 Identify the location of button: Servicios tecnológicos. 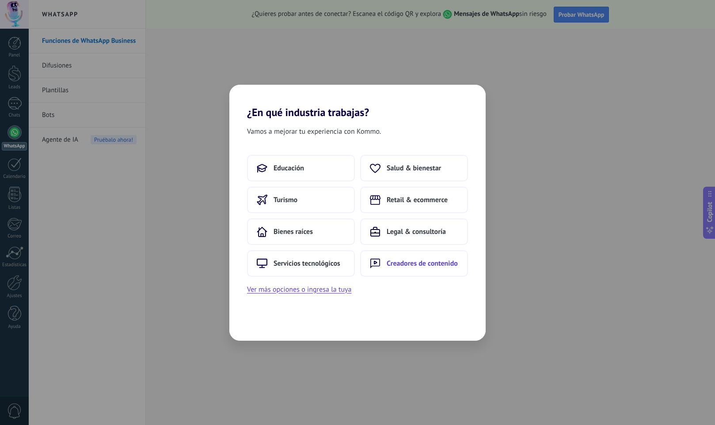
(301, 264).